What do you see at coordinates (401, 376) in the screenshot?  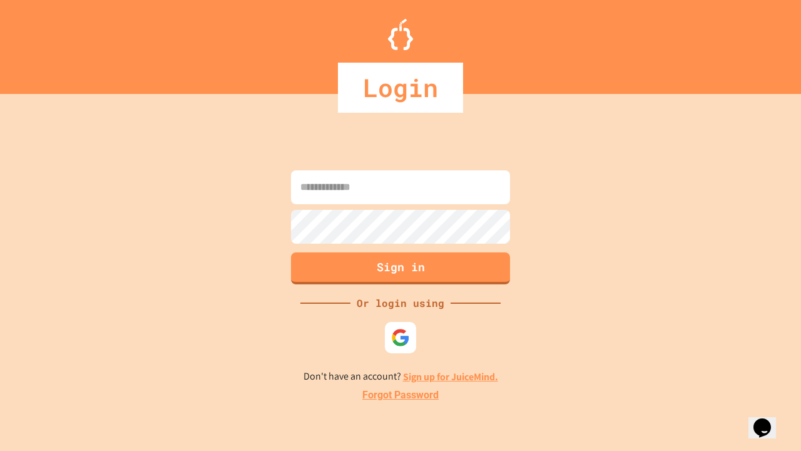 I see `p: Don't have an account?` at bounding box center [401, 376].